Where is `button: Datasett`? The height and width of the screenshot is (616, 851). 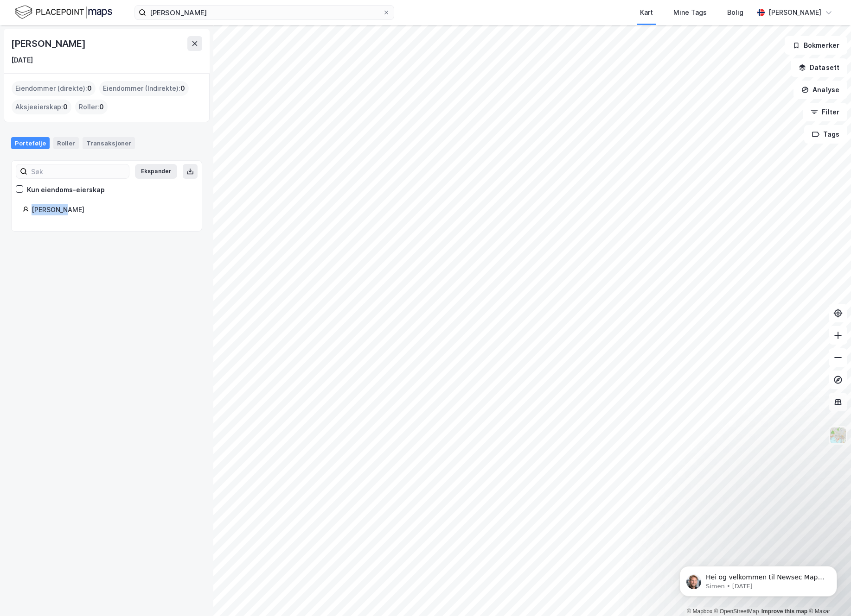 button: Datasett is located at coordinates (819, 67).